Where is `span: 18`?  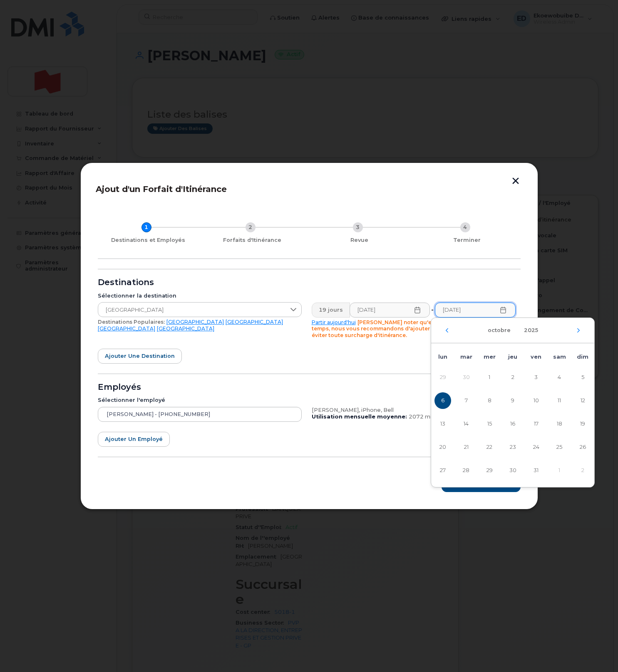 span: 18 is located at coordinates (559, 424).